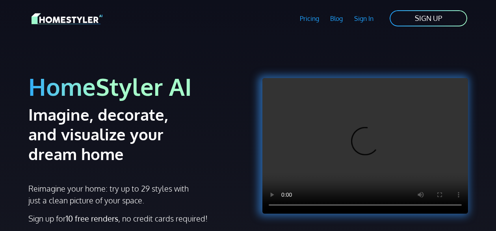  Describe the element at coordinates (309, 18) in the screenshot. I see `a: Pricing` at that location.